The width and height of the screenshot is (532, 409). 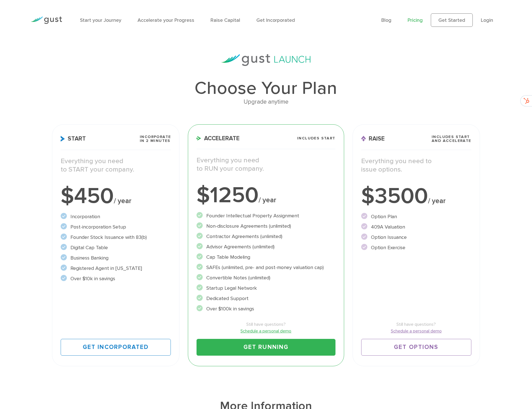 What do you see at coordinates (116, 165) in the screenshot?
I see `p: Everything you need to START your company.` at bounding box center [116, 165].